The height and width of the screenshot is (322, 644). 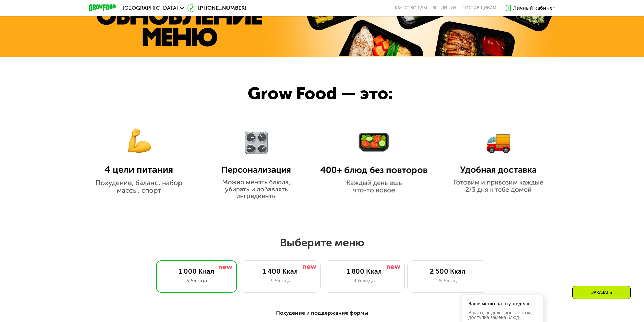 I want to click on div: поставщикам, so click(x=479, y=8).